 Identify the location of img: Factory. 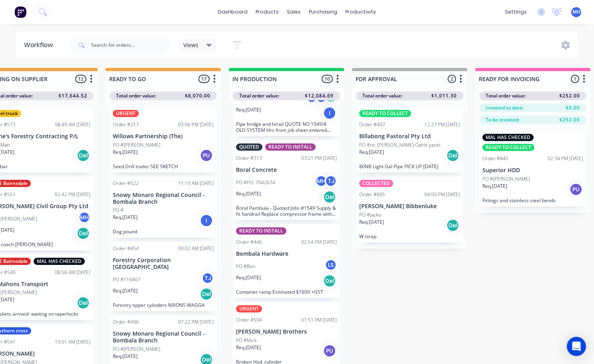
(21, 12).